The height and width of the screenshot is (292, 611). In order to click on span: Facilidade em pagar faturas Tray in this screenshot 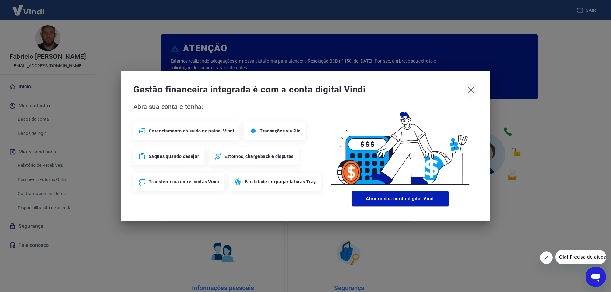, I will do `click(280, 182)`.